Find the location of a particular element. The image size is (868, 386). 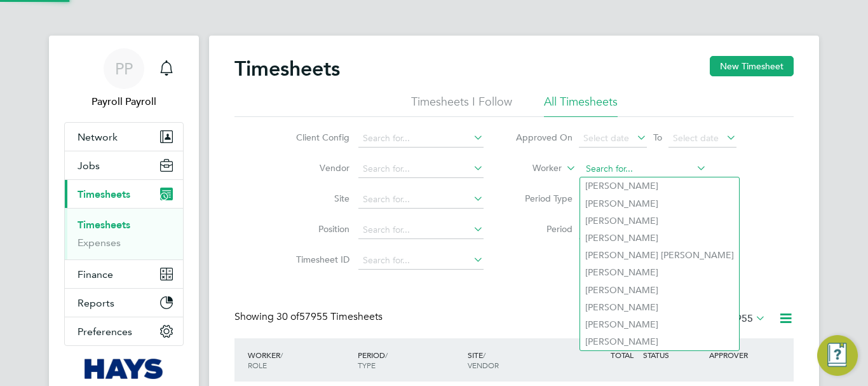

span: Preferences is located at coordinates (104, 331).